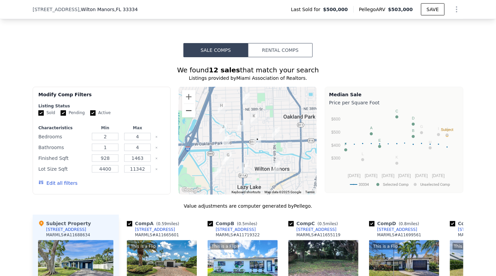 Image resolution: width=496 pixels, height=276 pixels. What do you see at coordinates (226, 141) in the screenshot?
I see `div: 3049 NW 6th Ave` at bounding box center [226, 141].